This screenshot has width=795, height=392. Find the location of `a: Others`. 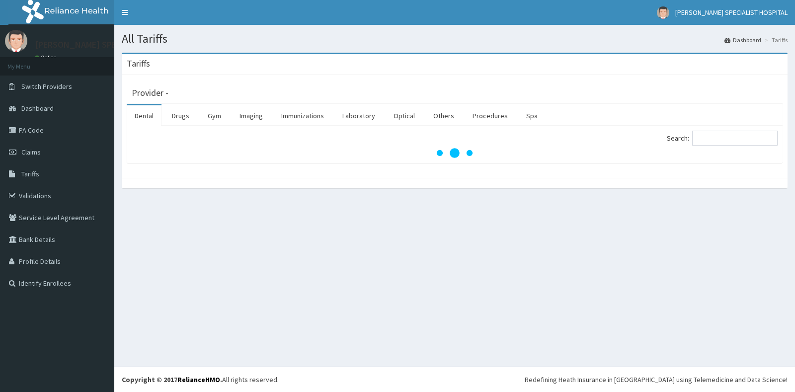

a: Others is located at coordinates (443, 116).